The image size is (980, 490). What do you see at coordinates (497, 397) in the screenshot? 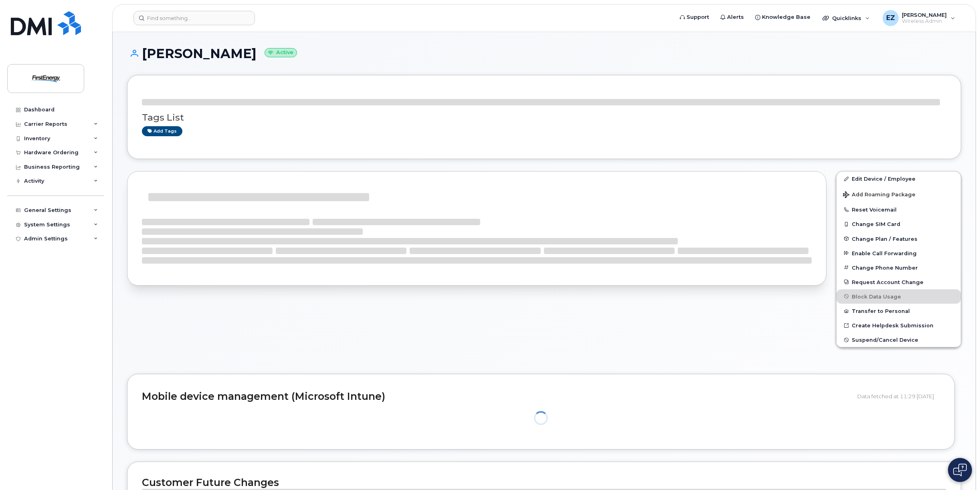
I see `h2: Mobile device management (Microsoft Intune)` at bounding box center [497, 397].